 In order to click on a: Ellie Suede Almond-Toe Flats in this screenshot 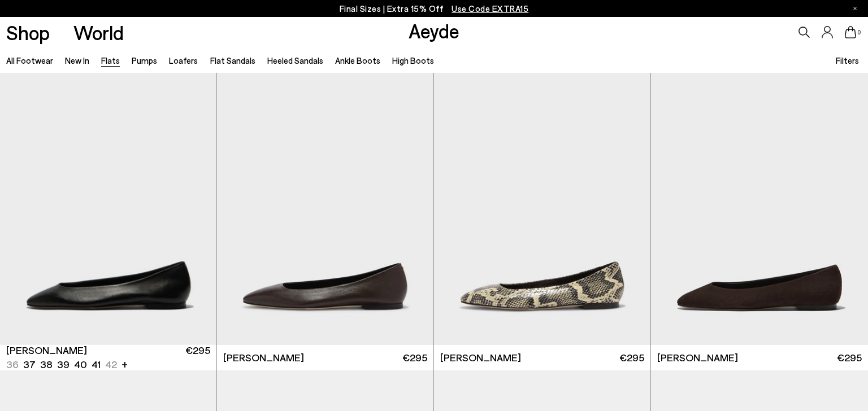, I will do `click(760, 208)`.